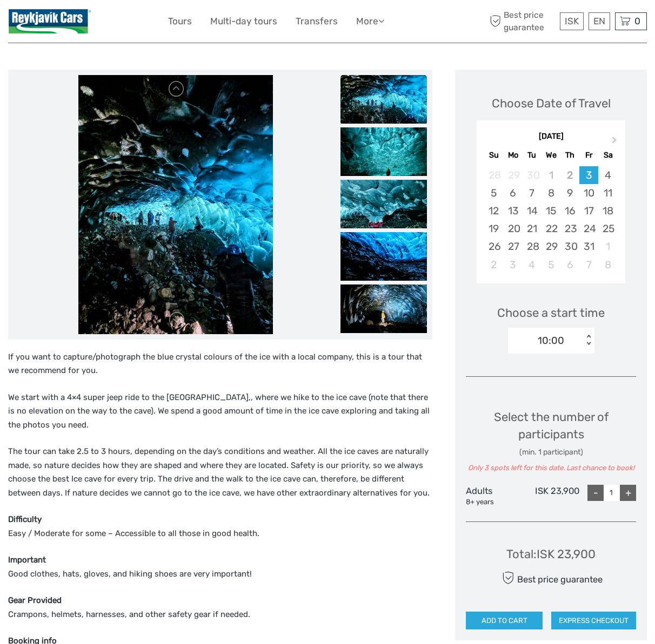  What do you see at coordinates (220, 527) in the screenshot?
I see `p: Easy / Moderate for some – Accessible to all those in good health.` at bounding box center [220, 527].